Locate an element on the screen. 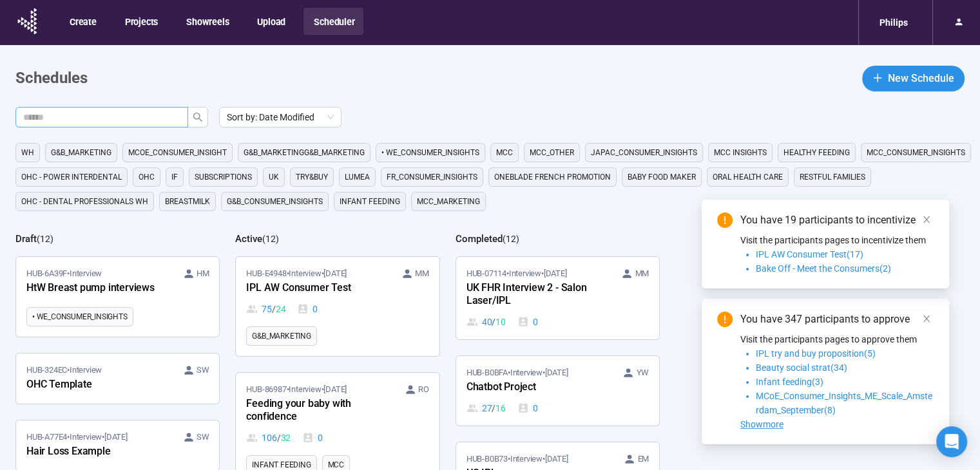 This screenshot has width=980, height=470. span: Infant Feeding is located at coordinates (370, 201).